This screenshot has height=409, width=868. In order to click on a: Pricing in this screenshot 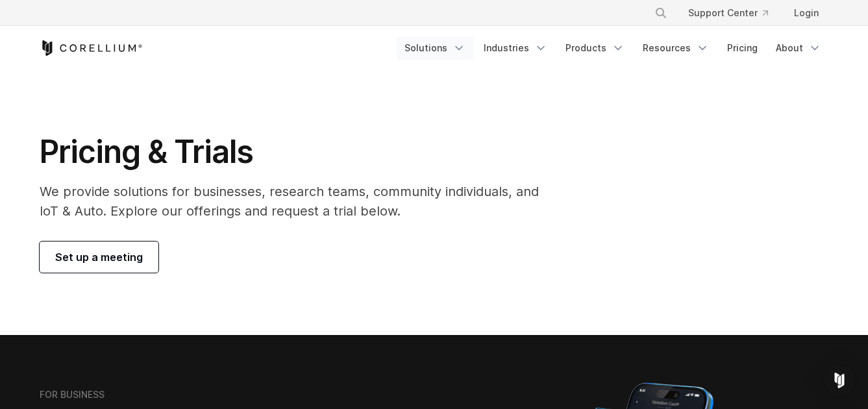, I will do `click(742, 48)`.